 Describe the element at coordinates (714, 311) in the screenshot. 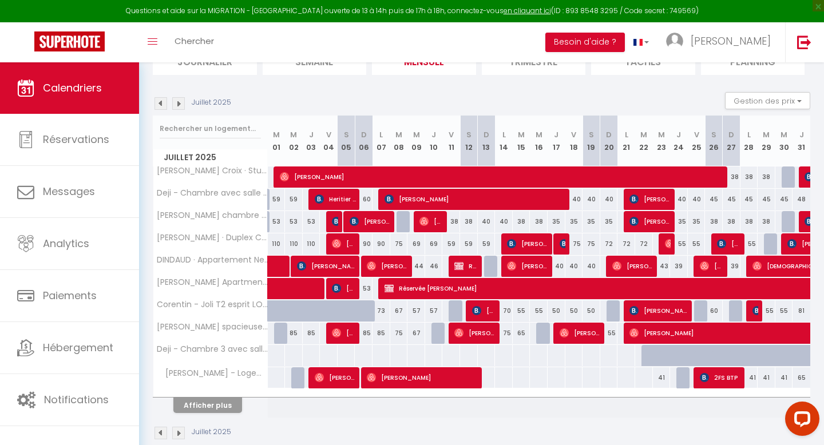

I see `div: 60` at that location.